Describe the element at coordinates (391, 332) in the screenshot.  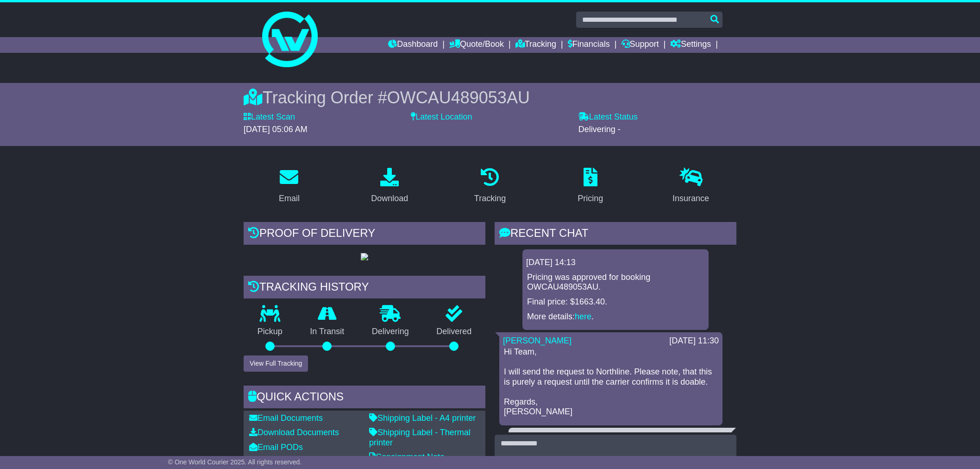
I see `p: Delivering` at that location.